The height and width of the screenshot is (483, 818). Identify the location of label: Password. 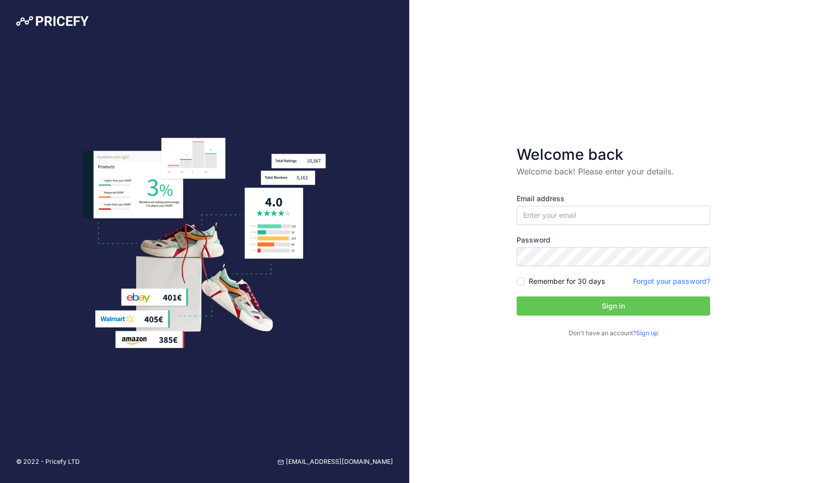
(614, 240).